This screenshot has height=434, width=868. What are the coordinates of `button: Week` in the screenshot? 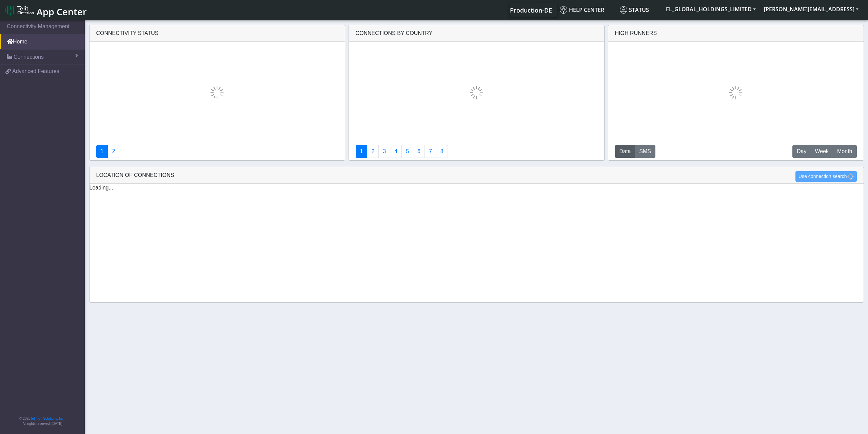 It's located at (821, 152).